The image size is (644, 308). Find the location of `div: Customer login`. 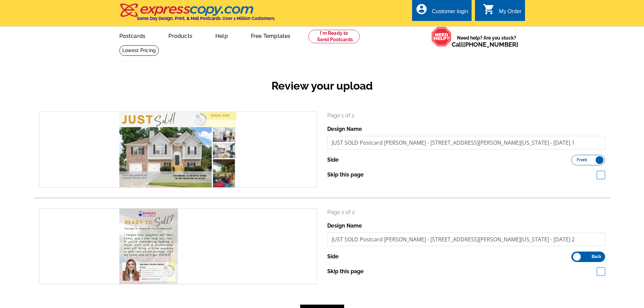

div: Customer login is located at coordinates (450, 13).